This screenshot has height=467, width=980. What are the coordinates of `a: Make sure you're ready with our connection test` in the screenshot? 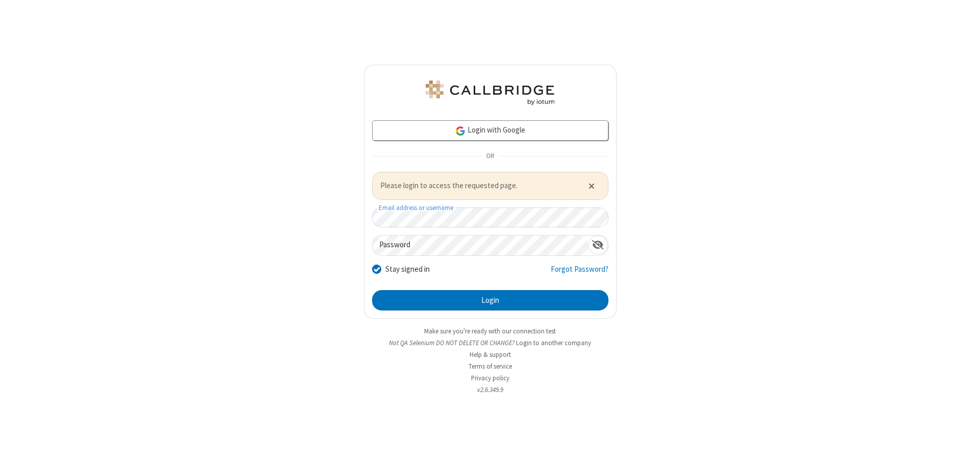 It's located at (490, 331).